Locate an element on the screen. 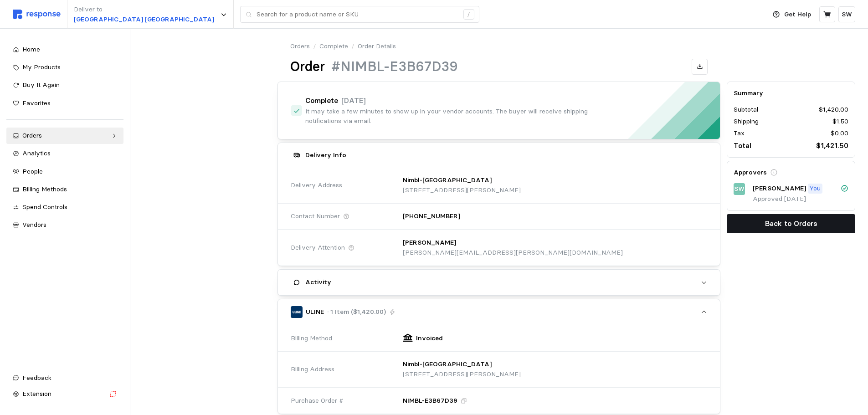  a: Home is located at coordinates (65, 50).